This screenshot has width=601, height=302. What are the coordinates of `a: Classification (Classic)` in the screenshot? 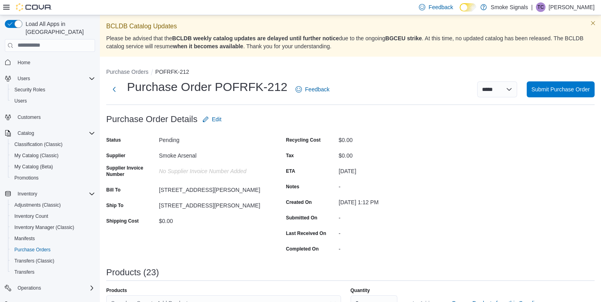 It's located at (38, 145).